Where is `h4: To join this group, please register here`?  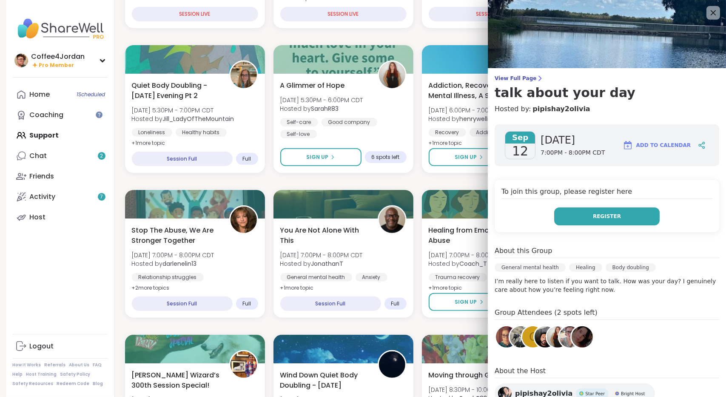 h4: To join this group, please register here is located at coordinates (607, 192).